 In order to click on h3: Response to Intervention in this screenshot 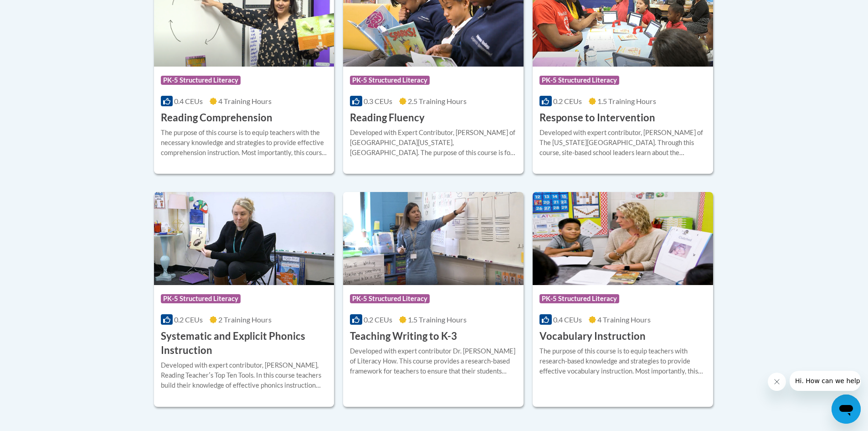, I will do `click(597, 118)`.